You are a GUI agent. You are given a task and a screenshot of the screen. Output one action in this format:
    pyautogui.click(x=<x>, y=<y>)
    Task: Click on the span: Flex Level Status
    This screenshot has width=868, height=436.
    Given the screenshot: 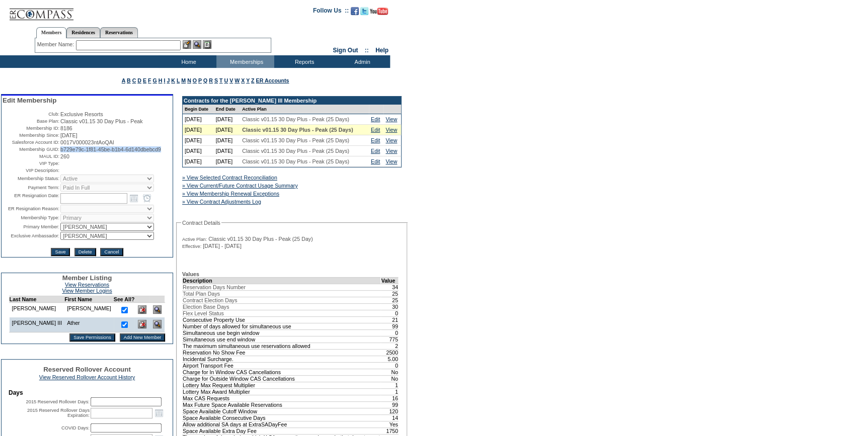 What is the action you would take?
    pyautogui.click(x=203, y=313)
    